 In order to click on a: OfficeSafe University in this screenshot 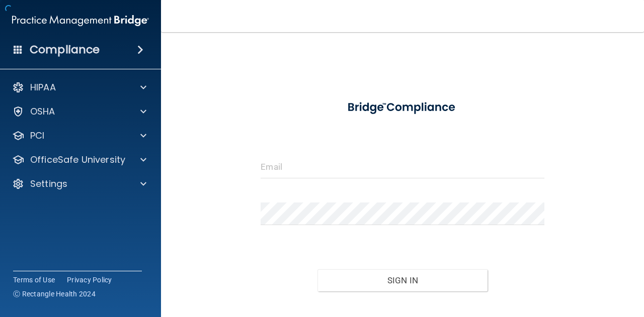, I will do `click(79, 160)`.